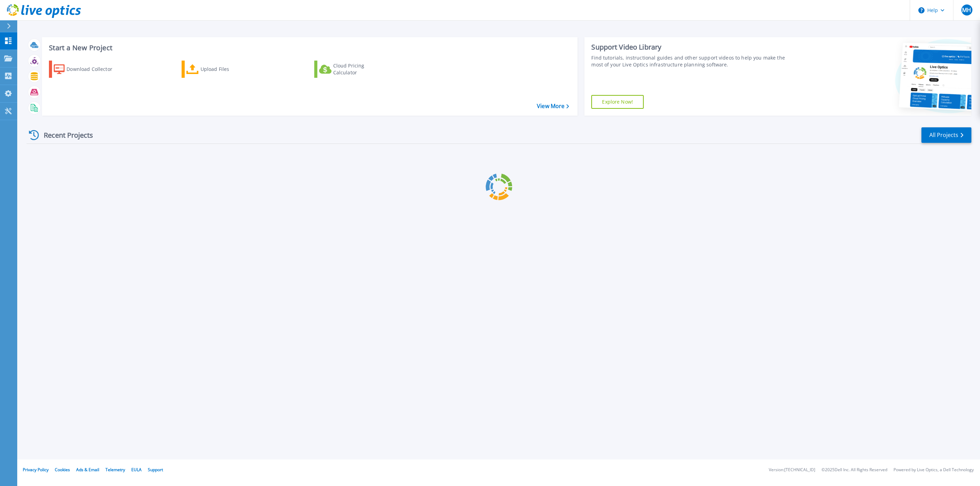  I want to click on li: © 2025 Dell Inc. All Rights Reserved, so click(854, 470).